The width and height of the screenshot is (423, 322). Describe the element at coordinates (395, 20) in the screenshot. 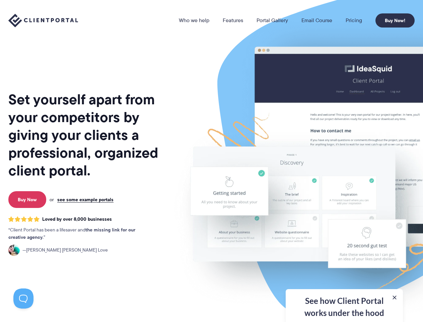

I see `a: Buy Now!` at that location.